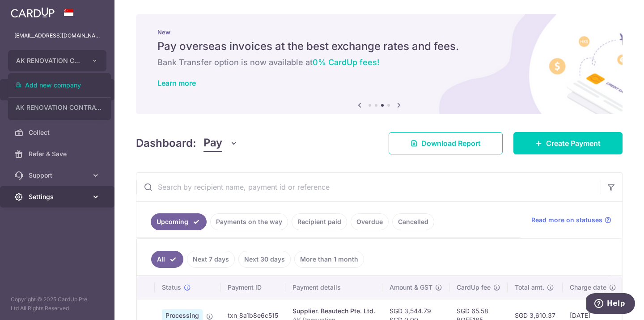  I want to click on span: 0% CardUp fees!, so click(346, 62).